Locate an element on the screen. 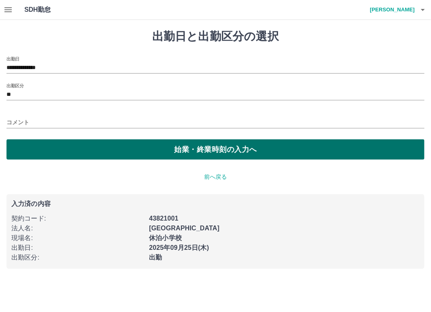  p: 出勤区分 : is located at coordinates (78, 257).